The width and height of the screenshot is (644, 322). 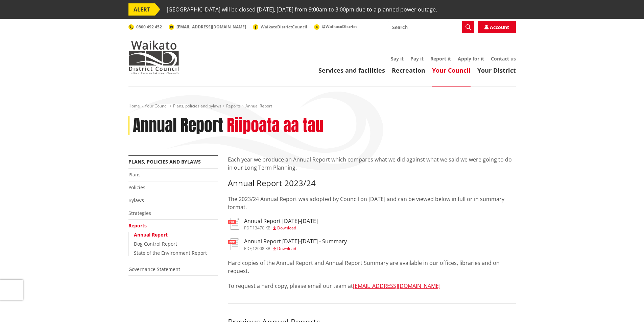 What do you see at coordinates (431, 27) in the screenshot?
I see `input: Search input` at bounding box center [431, 27].